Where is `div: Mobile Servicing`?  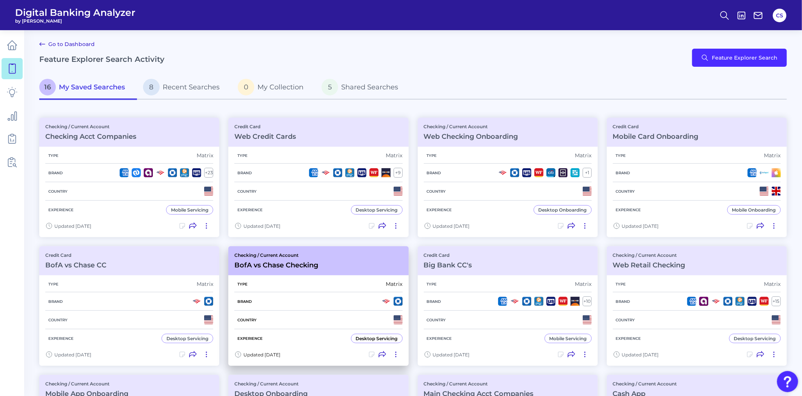 div: Mobile Servicing is located at coordinates (189, 210).